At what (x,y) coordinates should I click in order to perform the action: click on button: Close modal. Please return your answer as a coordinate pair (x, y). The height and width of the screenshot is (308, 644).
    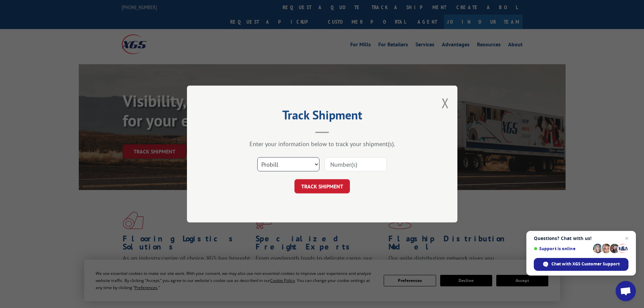
    Looking at the image, I should click on (445, 103).